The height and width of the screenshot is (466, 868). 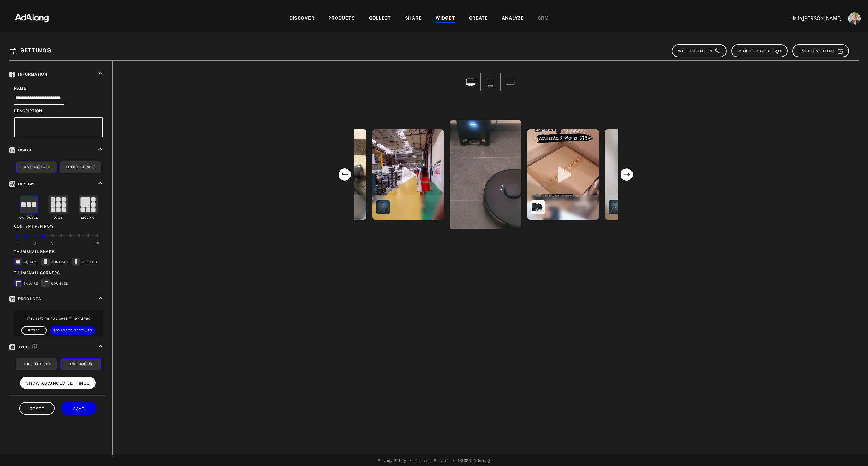 I want to click on div: Chat Widget, so click(x=853, y=451).